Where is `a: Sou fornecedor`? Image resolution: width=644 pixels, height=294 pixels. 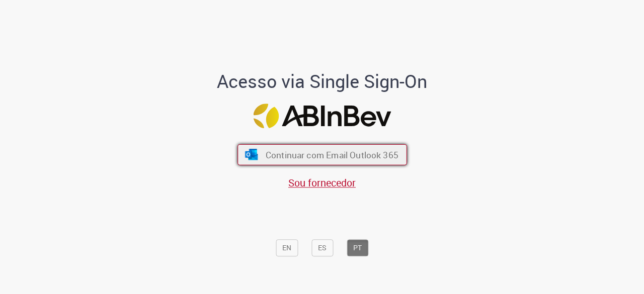 a: Sou fornecedor is located at coordinates (322, 182).